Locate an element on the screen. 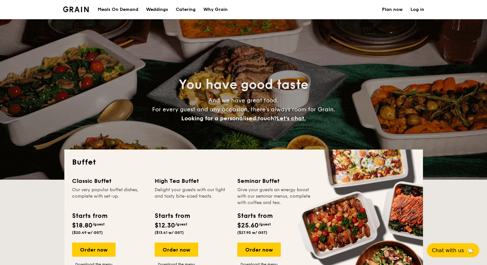 The image size is (487, 265). div: Give your guests an energy boost with our seminar menus, complete with coffee and tea. is located at coordinates (275, 196).